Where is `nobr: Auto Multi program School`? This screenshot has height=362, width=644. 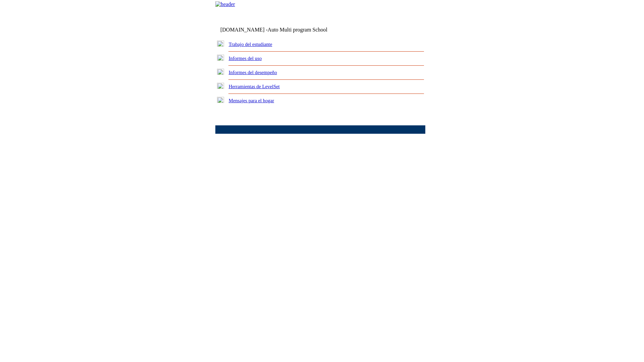
nobr: Auto Multi program School is located at coordinates (298, 30).